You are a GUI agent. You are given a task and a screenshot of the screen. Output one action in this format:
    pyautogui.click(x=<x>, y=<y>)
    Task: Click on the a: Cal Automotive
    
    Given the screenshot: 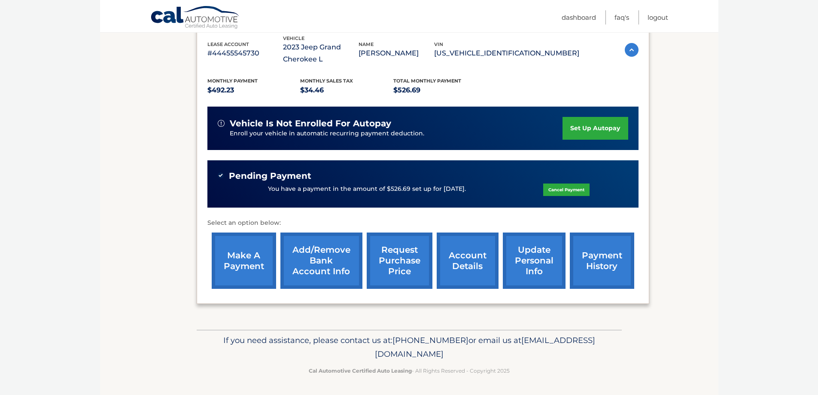 What is the action you would take?
    pyautogui.click(x=195, y=18)
    